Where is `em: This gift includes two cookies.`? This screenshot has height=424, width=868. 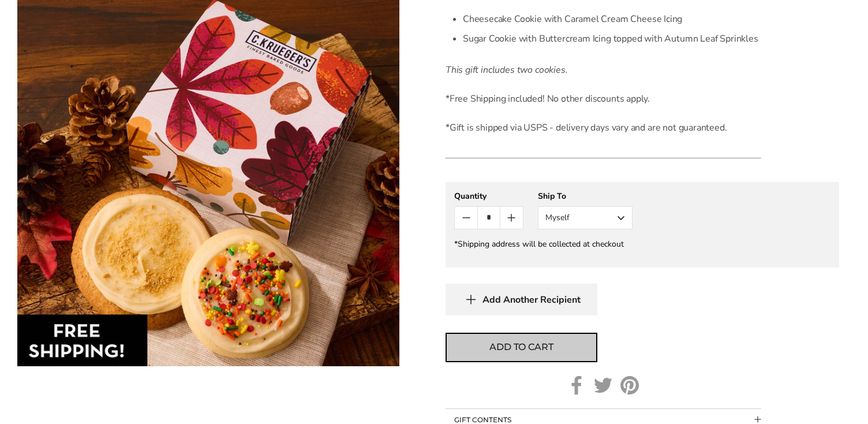 em: This gift includes two cookies. is located at coordinates (507, 70).